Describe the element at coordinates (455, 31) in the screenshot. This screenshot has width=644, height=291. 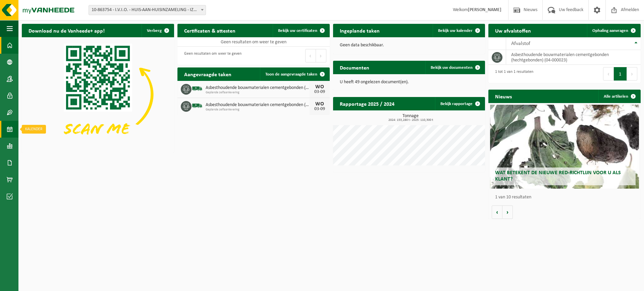
I see `span: Bekijk uw kalender` at that location.